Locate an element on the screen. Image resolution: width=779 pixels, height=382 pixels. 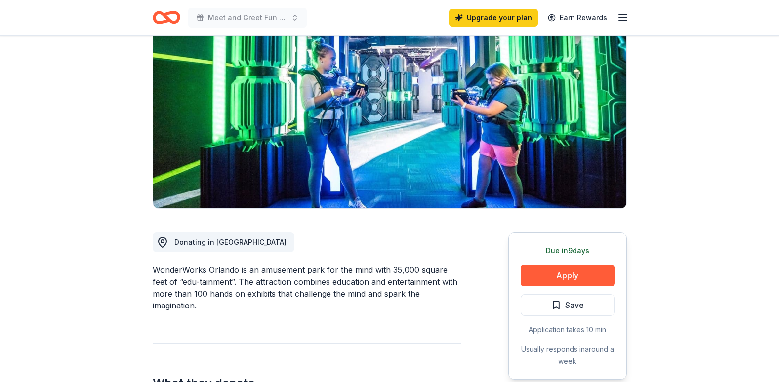
button: Meet and Greet Fun Night is located at coordinates (247, 18).